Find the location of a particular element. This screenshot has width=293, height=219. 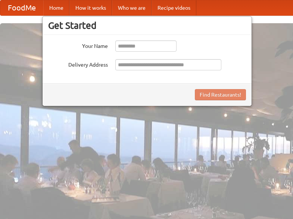

a: Who we are is located at coordinates (132, 8).